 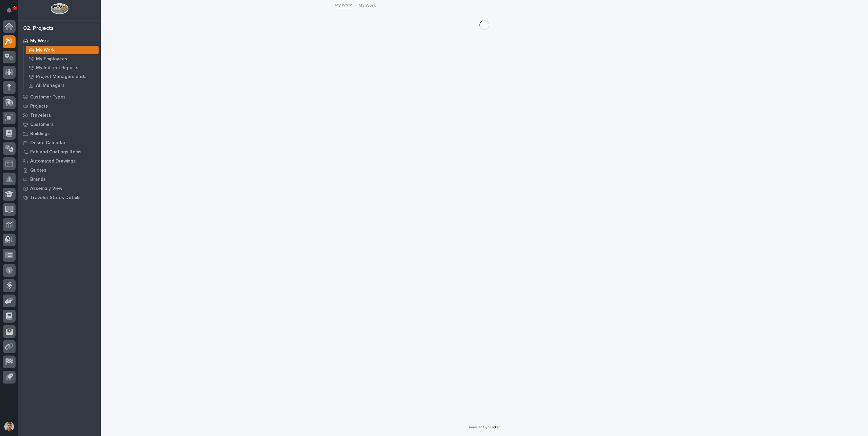 I want to click on a: All Managers, so click(x=62, y=85).